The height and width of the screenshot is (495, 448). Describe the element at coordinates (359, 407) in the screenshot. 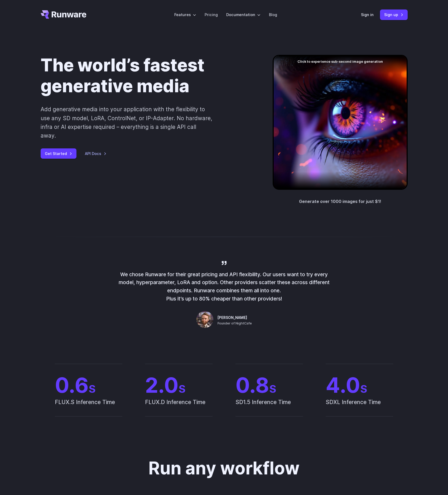

I see `span: SDXL Inference Time` at that location.